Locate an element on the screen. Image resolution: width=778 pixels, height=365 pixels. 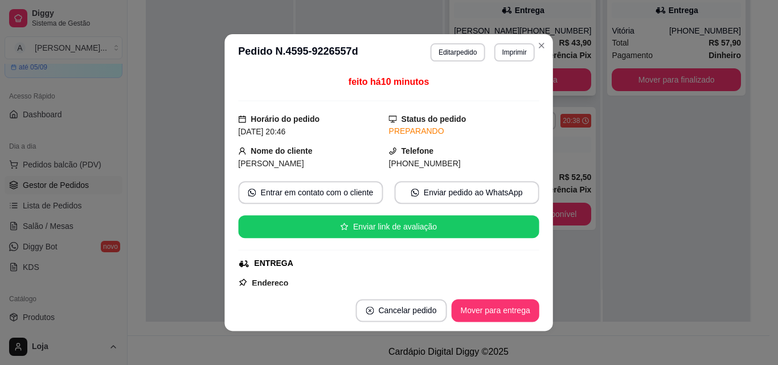
button: whats-appEntrar em contato com o cliente is located at coordinates (311, 192).